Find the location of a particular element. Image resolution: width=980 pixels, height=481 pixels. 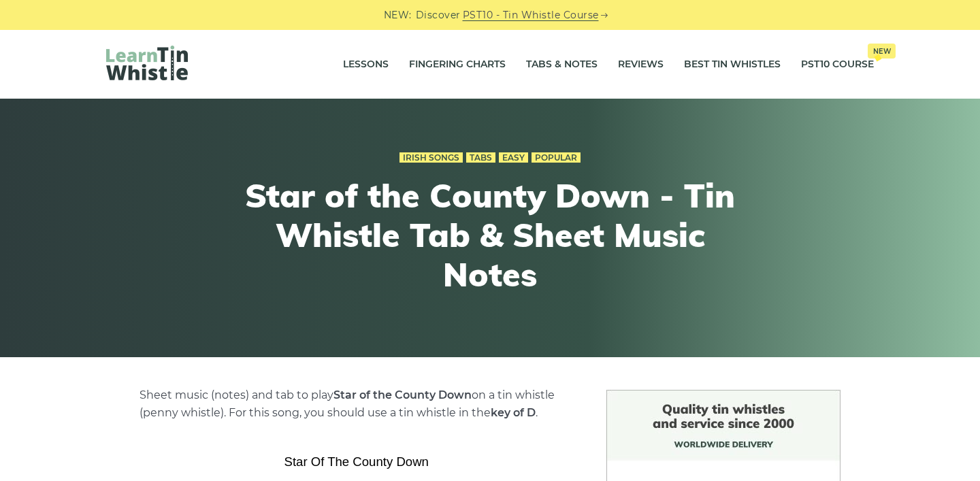

a: Tabs & Notes is located at coordinates (561, 65).